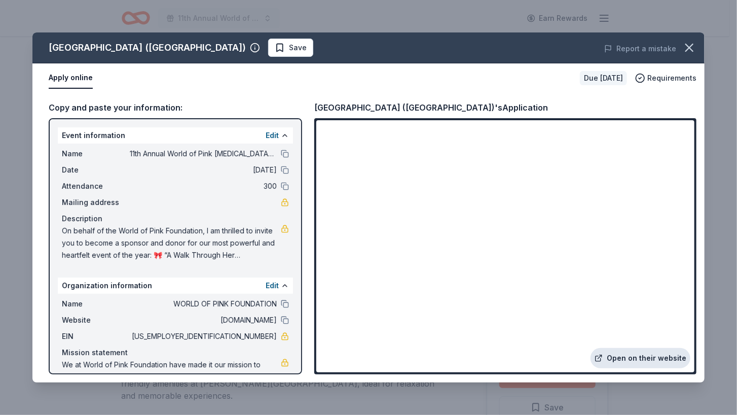 Image resolution: width=737 pixels, height=415 pixels. What do you see at coordinates (175, 219) in the screenshot?
I see `div: Description` at bounding box center [175, 219].